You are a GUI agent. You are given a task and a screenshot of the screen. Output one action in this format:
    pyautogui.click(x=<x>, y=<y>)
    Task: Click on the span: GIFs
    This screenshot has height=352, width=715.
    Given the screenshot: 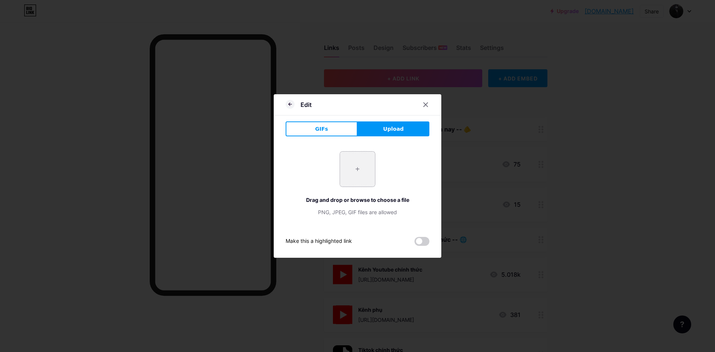 What is the action you would take?
    pyautogui.click(x=322, y=129)
    